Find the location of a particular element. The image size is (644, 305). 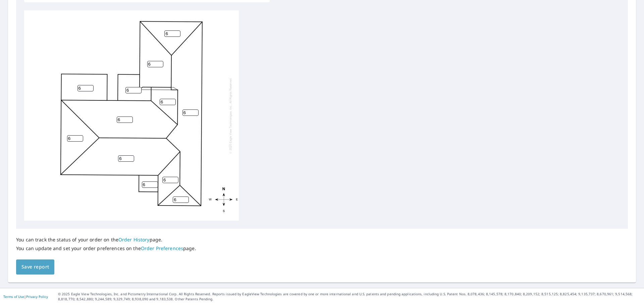

span: Save report is located at coordinates (35, 267).